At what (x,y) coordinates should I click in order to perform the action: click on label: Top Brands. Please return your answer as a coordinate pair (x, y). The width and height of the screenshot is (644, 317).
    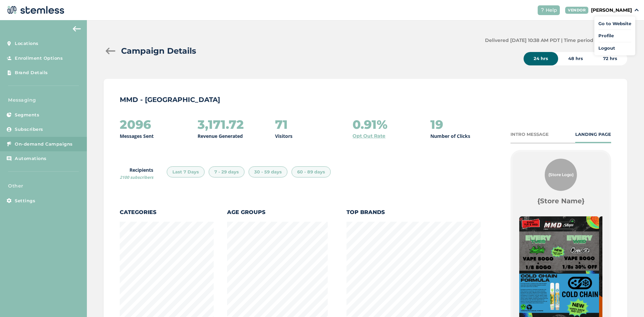
    Looking at the image, I should click on (414, 212).